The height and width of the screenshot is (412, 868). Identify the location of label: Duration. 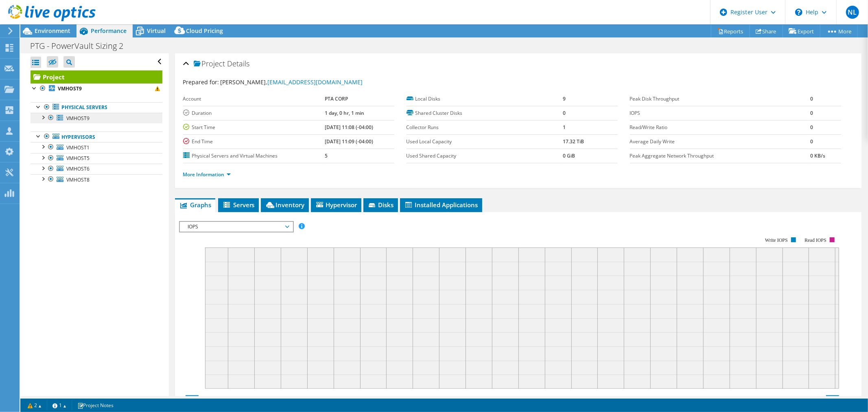
(254, 113).